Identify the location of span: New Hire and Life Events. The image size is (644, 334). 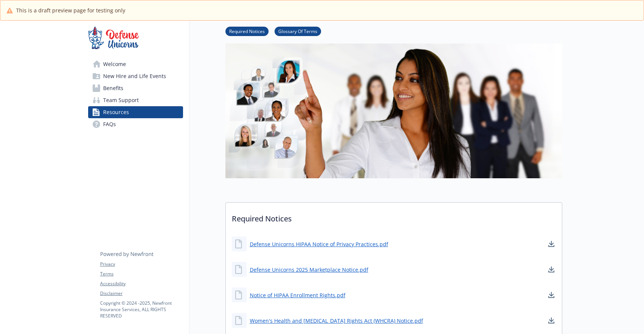
(135, 76).